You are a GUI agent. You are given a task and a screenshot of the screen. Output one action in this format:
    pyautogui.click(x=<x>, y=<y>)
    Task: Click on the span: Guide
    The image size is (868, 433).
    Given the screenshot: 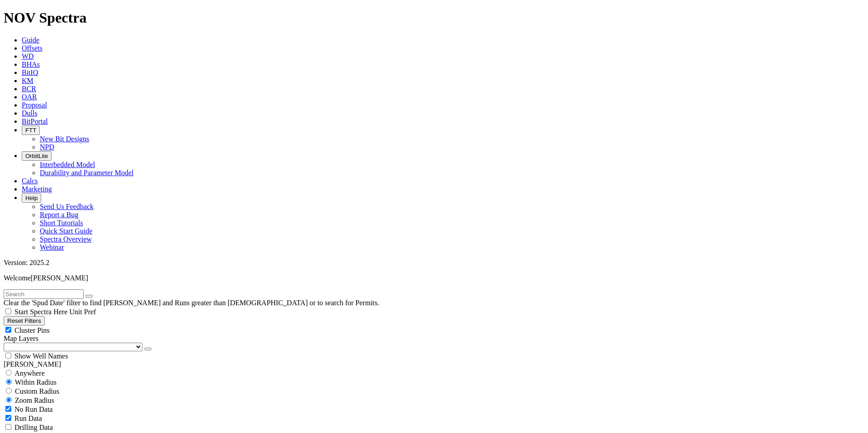 What is the action you would take?
    pyautogui.click(x=30, y=40)
    